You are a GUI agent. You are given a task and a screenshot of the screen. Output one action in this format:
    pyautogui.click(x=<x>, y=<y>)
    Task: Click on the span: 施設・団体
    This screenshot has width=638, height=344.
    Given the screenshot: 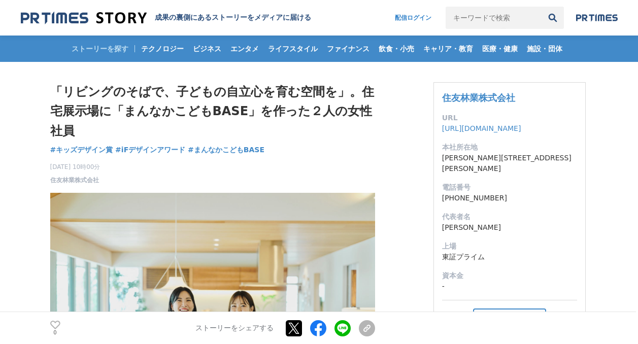 What is the action you would take?
    pyautogui.click(x=545, y=49)
    